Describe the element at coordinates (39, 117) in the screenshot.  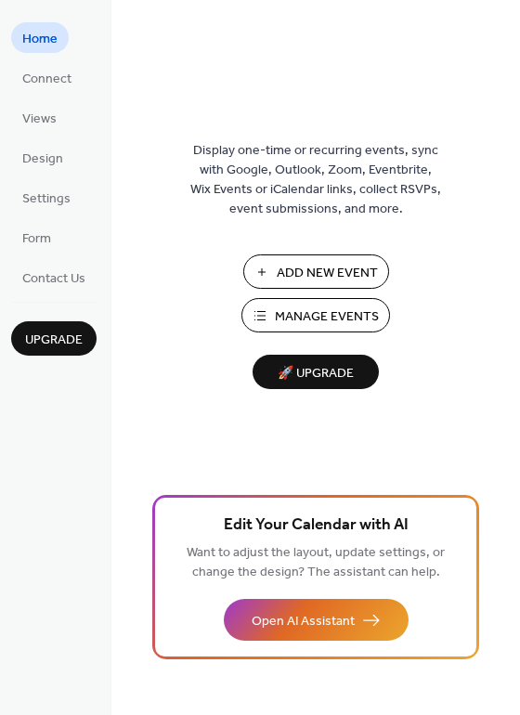
I see `a: Views` at that location.